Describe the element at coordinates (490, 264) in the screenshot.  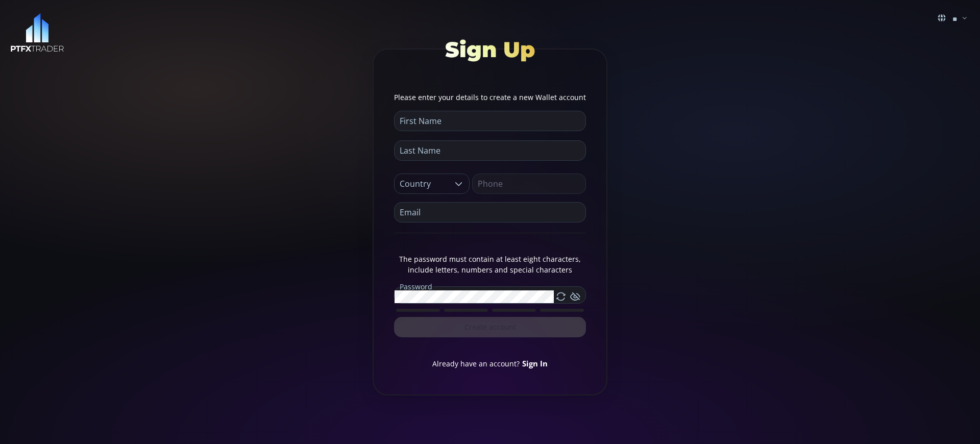
I see `div: The password must contain at least eight characters, include letters, numbers and special characters` at that location.